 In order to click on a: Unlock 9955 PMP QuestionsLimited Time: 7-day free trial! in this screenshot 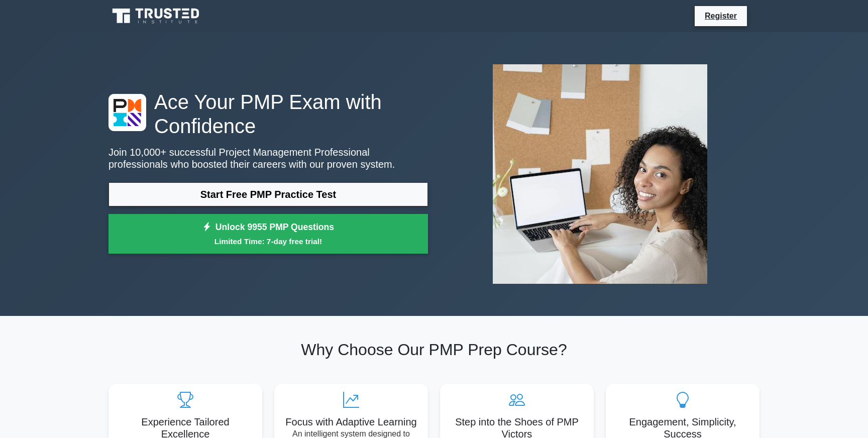, I will do `click(268, 234)`.